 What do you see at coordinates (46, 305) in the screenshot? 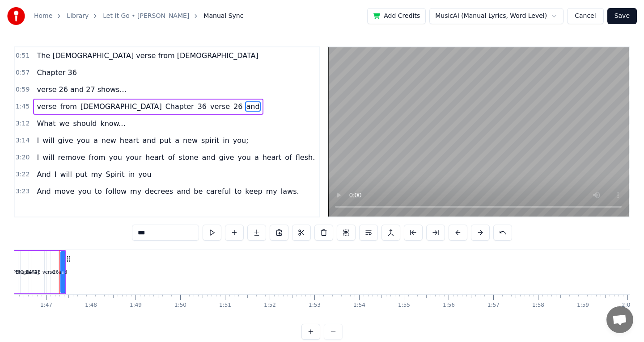
I see `div: 1:47` at bounding box center [46, 305].